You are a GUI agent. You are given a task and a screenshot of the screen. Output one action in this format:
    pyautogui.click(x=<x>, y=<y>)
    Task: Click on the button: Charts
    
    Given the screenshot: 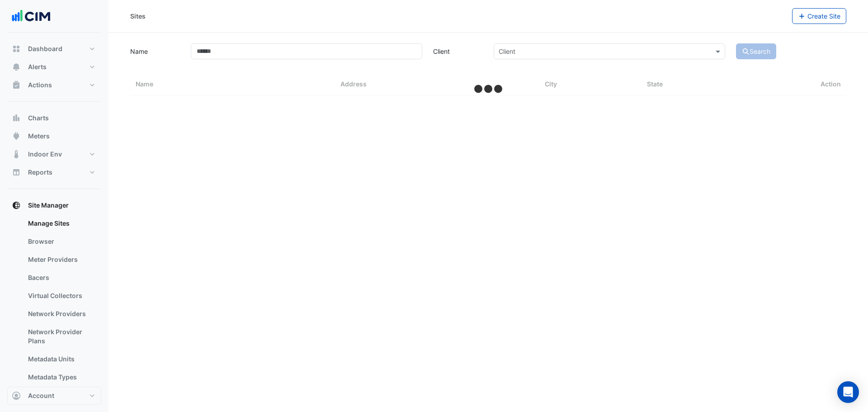 What is the action you would take?
    pyautogui.click(x=55, y=118)
    